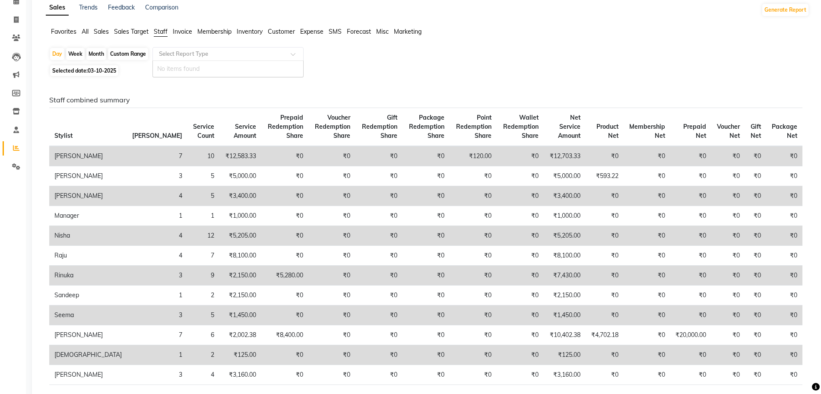 This screenshot has width=821, height=394. Describe the element at coordinates (96, 54) in the screenshot. I see `div: Month` at that location.